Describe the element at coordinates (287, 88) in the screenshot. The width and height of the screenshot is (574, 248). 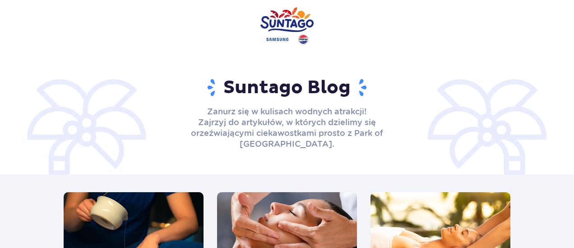
I see `h1: Suntago Blog` at that location.